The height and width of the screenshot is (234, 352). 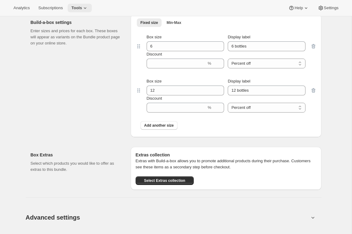 What do you see at coordinates (76, 22) in the screenshot?
I see `h2: Build-a-box settings` at bounding box center [76, 22].